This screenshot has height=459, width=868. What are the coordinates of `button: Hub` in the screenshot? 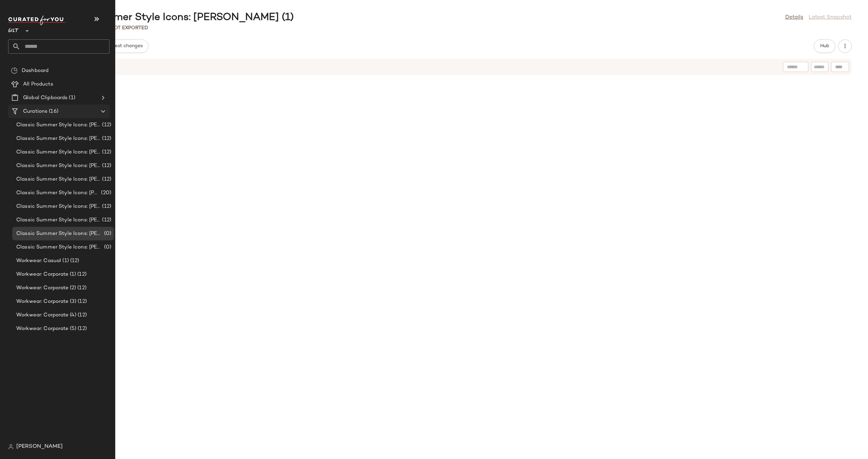 It's located at (824, 46).